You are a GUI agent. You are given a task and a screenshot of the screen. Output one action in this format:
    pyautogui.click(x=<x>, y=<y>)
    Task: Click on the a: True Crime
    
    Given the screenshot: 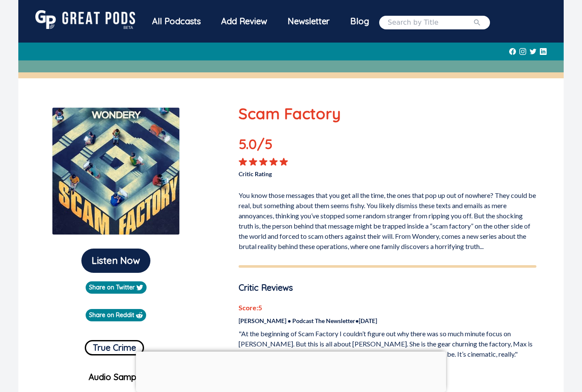 What is the action you would take?
    pyautogui.click(x=114, y=345)
    